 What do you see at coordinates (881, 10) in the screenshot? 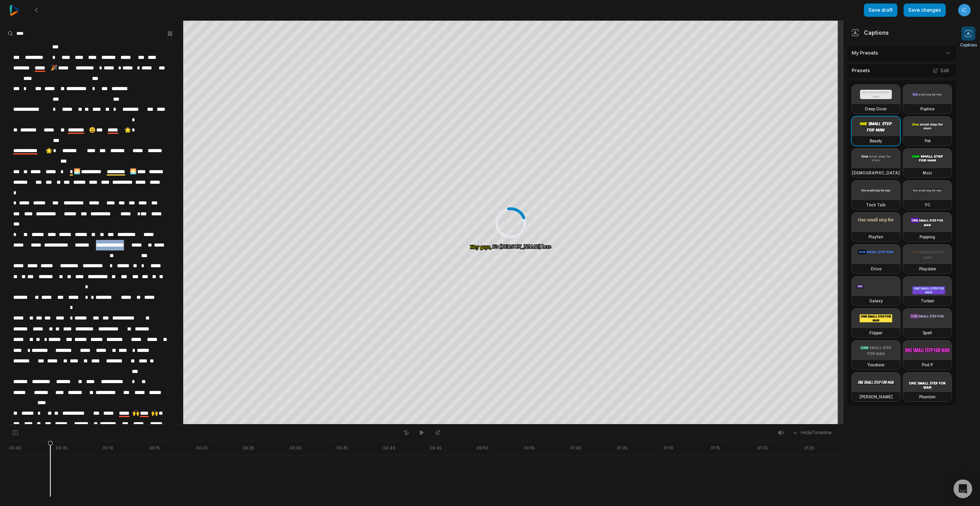
I see `button: Save draft` at bounding box center [881, 10].